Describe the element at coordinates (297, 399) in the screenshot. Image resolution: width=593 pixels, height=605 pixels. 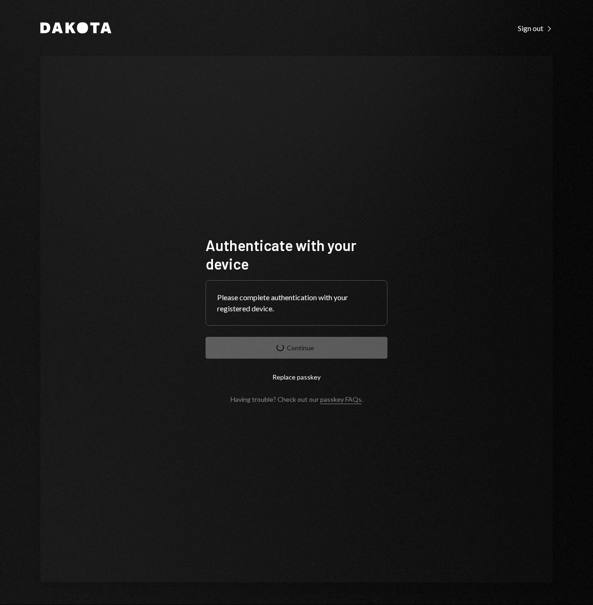
I see `div: Having trouble? Check out our .` at that location.